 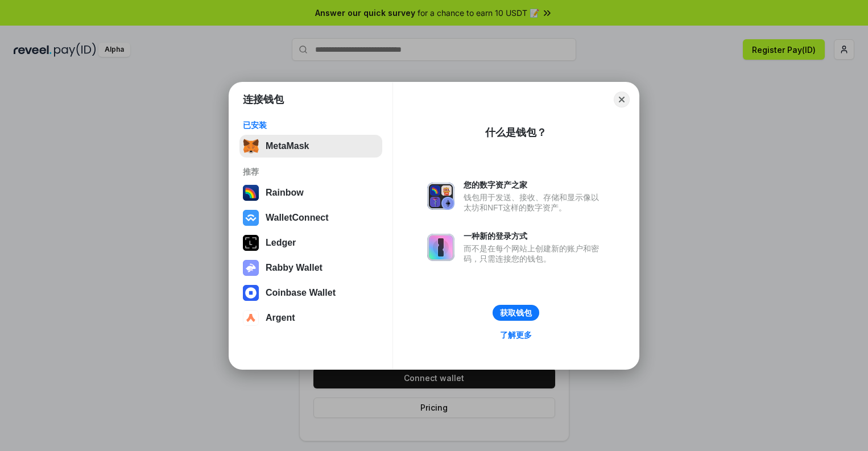 I want to click on div: 了解更多, so click(x=516, y=335).